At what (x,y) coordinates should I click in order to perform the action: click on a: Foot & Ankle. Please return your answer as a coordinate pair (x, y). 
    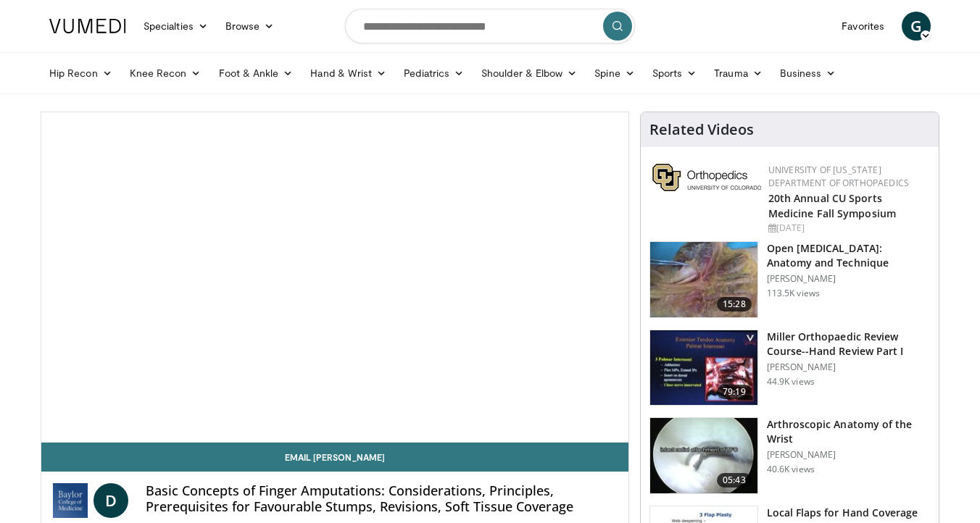
    Looking at the image, I should click on (256, 73).